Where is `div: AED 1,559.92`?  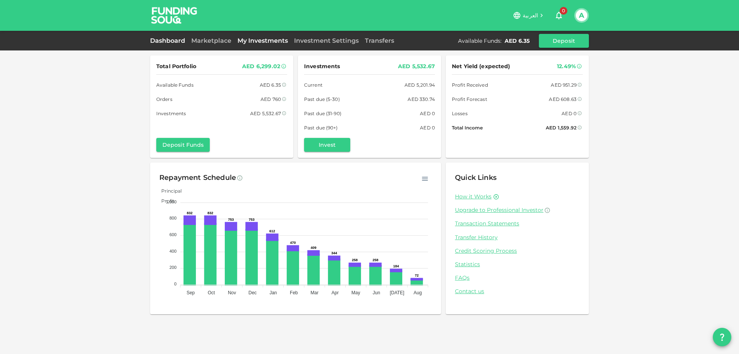 div: AED 1,559.92 is located at coordinates (561, 127).